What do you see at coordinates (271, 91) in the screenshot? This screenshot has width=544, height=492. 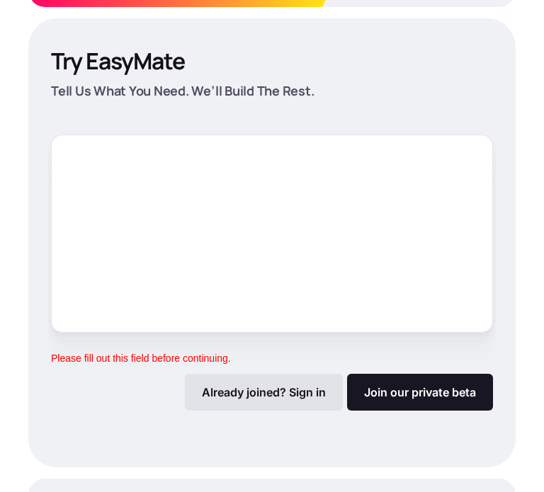 I see `p: Tell Us What You Need. We’ll Build The Rest.` at bounding box center [271, 91].